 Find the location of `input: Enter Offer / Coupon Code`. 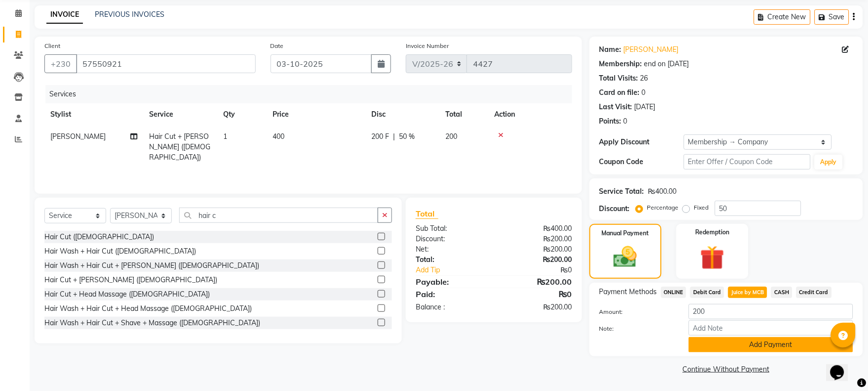

input: Enter Offer / Coupon Code is located at coordinates (747, 162).